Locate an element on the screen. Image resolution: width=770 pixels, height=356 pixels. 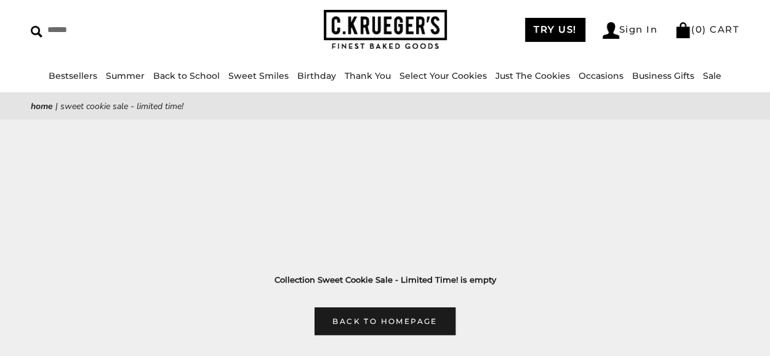
a: Business Gifts is located at coordinates (662, 76).